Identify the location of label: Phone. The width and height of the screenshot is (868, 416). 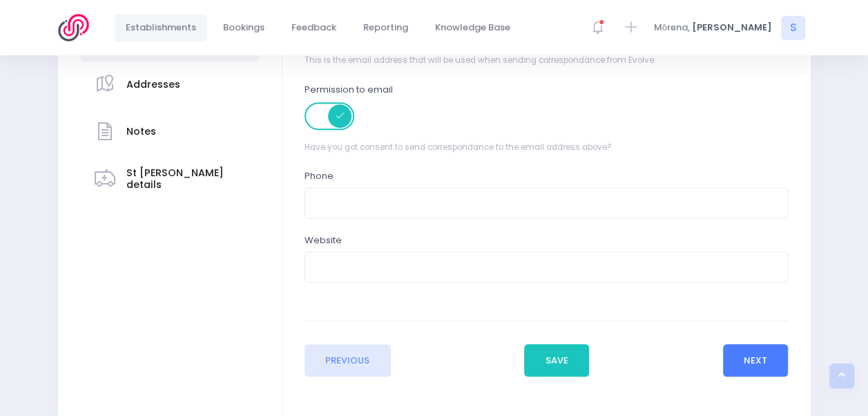
(319, 176).